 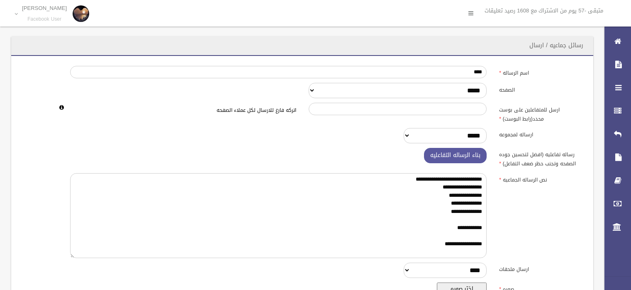 What do you see at coordinates (540, 134) in the screenshot?
I see `label: ارساله لمجموعه` at bounding box center [540, 134].